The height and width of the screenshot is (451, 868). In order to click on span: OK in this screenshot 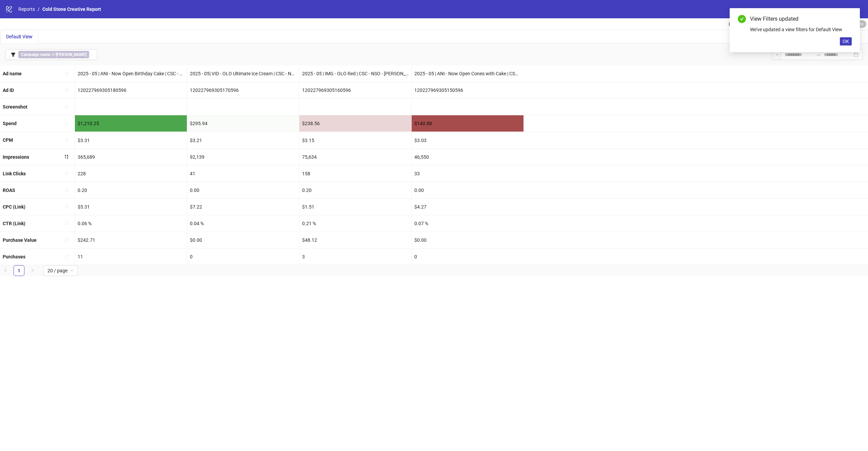, I will do `click(846, 41)`.